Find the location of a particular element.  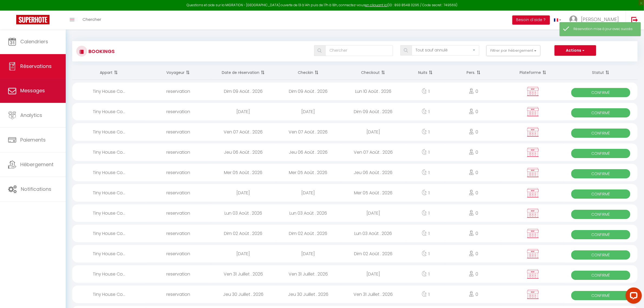

span: Chercher is located at coordinates (92, 19).